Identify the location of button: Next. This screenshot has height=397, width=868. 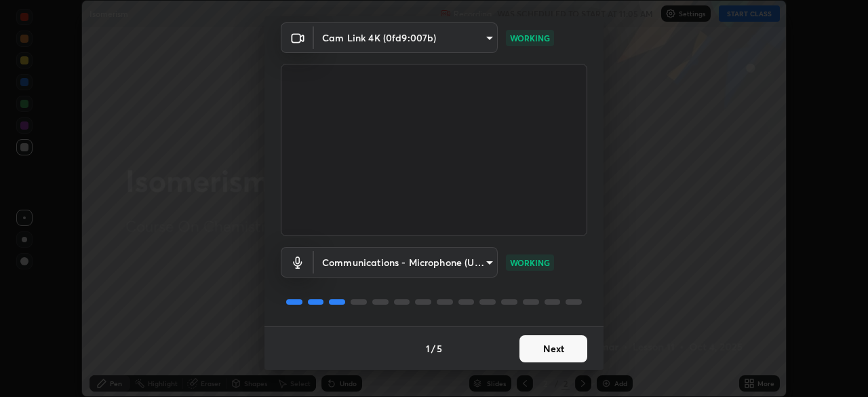
(553, 349).